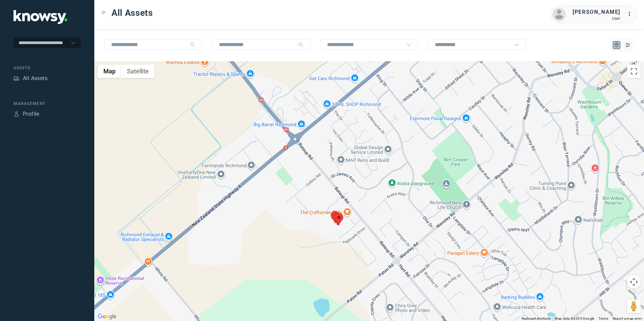 The height and width of the screenshot is (321, 644). Describe the element at coordinates (107, 317) in the screenshot. I see `a: Open this area in Google Maps (opens a new window)` at that location.